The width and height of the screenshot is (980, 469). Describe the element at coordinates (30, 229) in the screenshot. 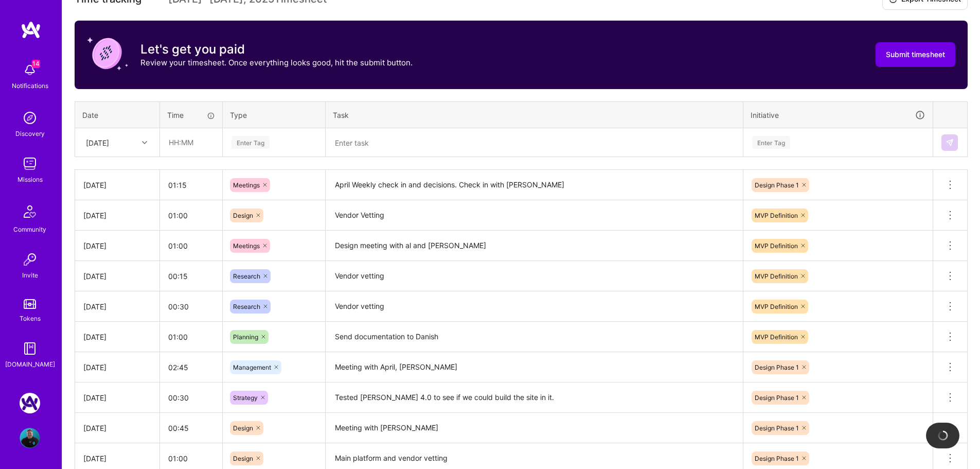

I see `div: Community` at that location.